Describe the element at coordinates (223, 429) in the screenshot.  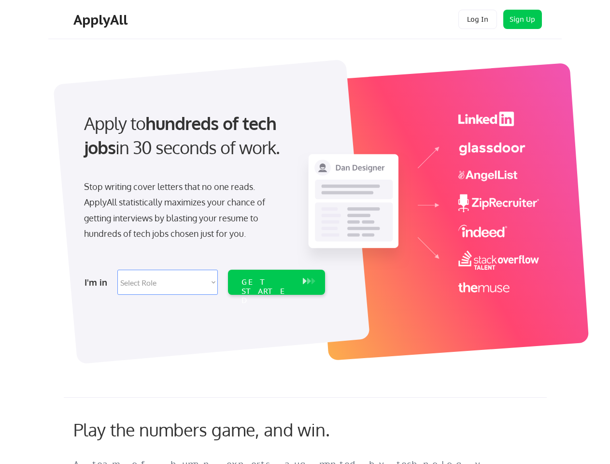
I see `div: Play the numbers game, and win.` at that location.